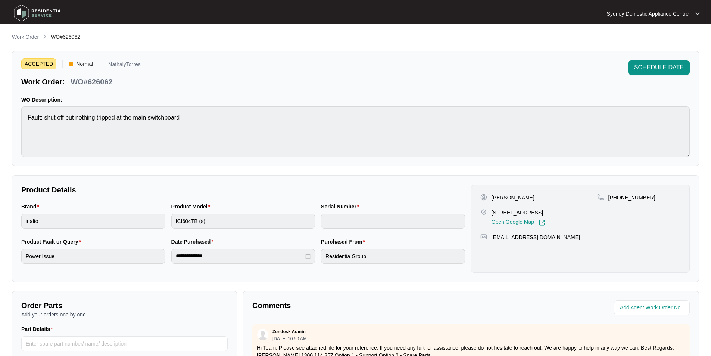 The image size is (711, 356). I want to click on p: Add your orders one by one, so click(124, 314).